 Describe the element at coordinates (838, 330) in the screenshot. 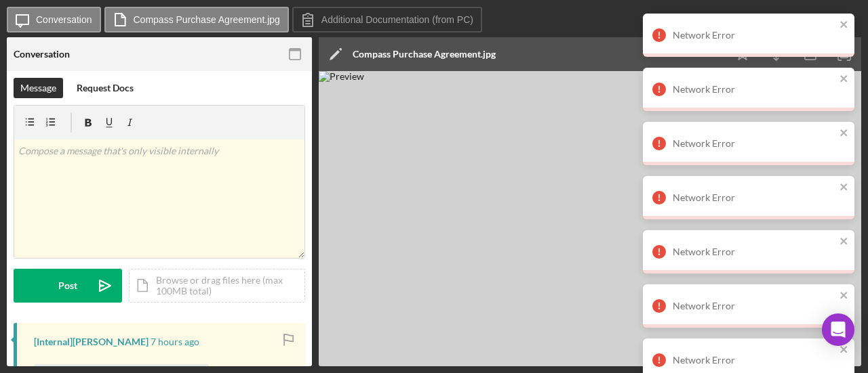

I see `div: Open Intercom Messenger` at that location.